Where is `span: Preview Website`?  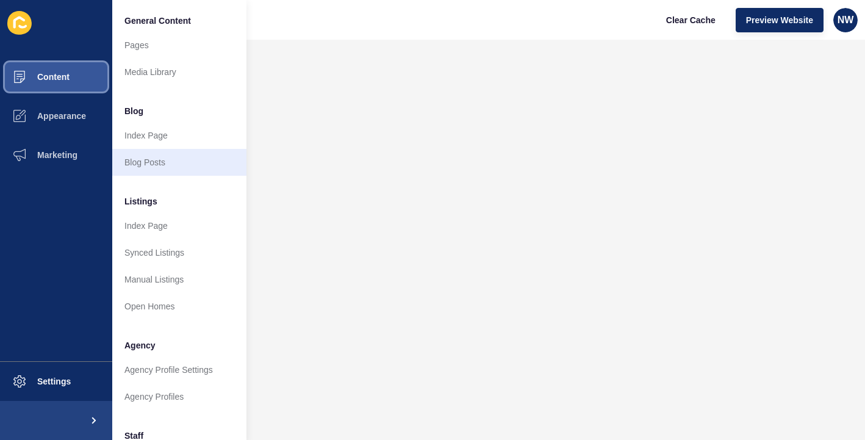 span: Preview Website is located at coordinates (779, 20).